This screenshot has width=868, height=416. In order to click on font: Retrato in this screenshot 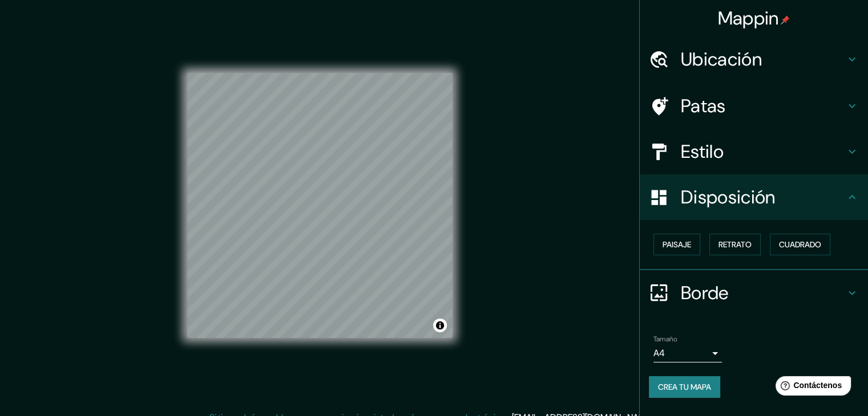, I will do `click(735, 245)`.